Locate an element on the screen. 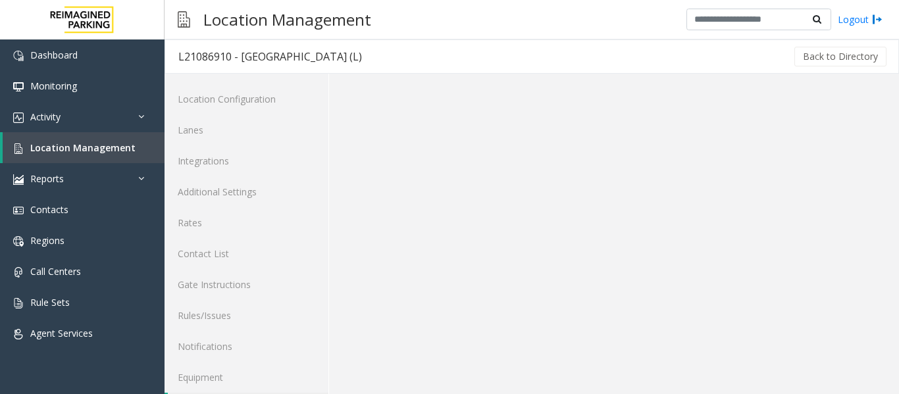 The image size is (899, 394). a: Logout is located at coordinates (860, 19).